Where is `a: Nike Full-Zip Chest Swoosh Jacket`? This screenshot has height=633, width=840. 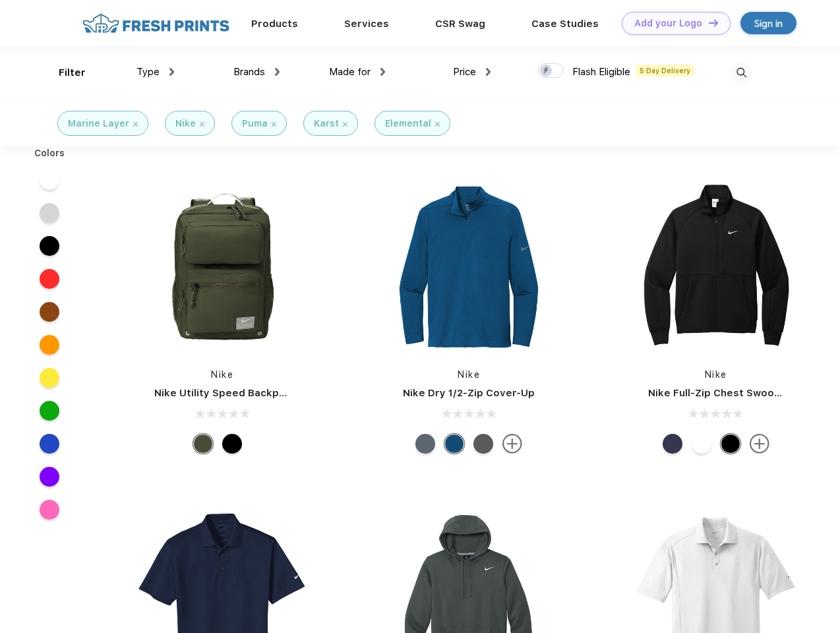
a: Nike Full-Zip Chest Swoosh Jacket is located at coordinates (735, 393).